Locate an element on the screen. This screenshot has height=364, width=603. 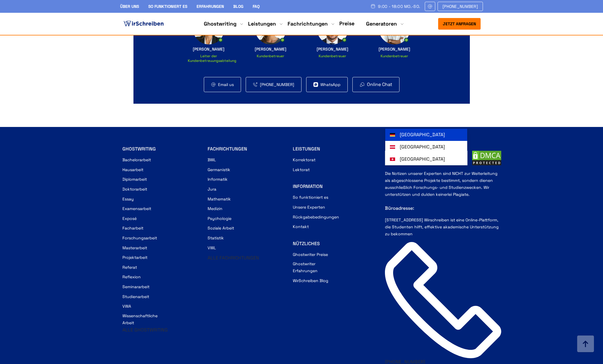
img: dmca is located at coordinates (486, 158).